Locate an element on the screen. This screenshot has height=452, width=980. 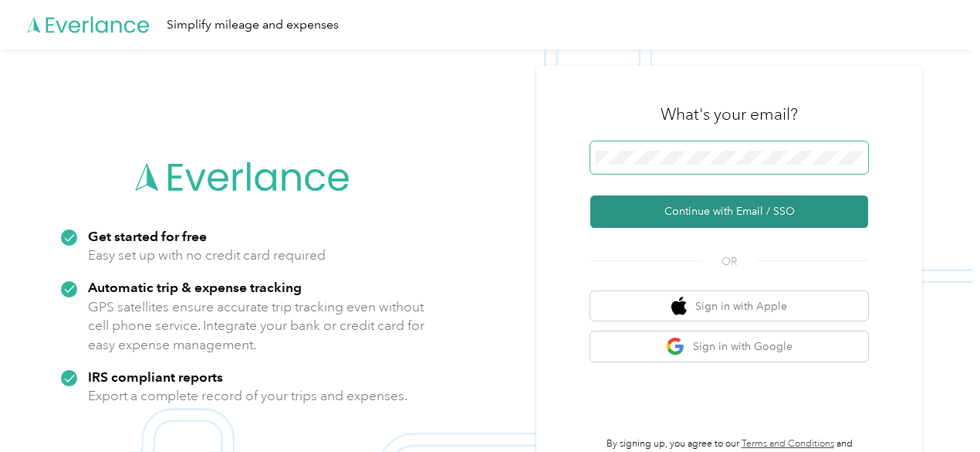
button: google logoSign in with Google is located at coordinates (729, 346).